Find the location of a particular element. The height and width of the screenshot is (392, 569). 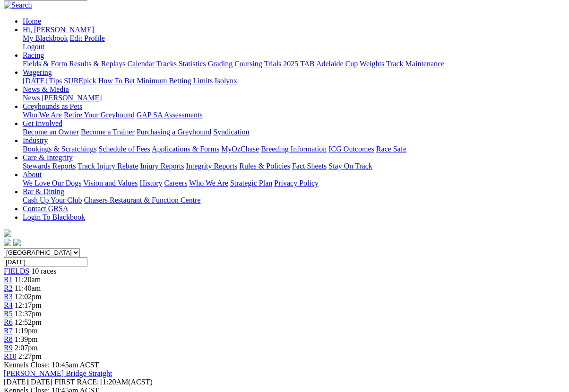

a: How To Bet is located at coordinates (117, 80).